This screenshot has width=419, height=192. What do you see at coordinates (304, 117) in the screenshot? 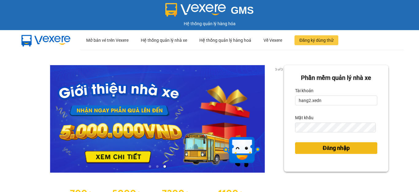
I see `label: Mật khẩu` at bounding box center [304, 117].